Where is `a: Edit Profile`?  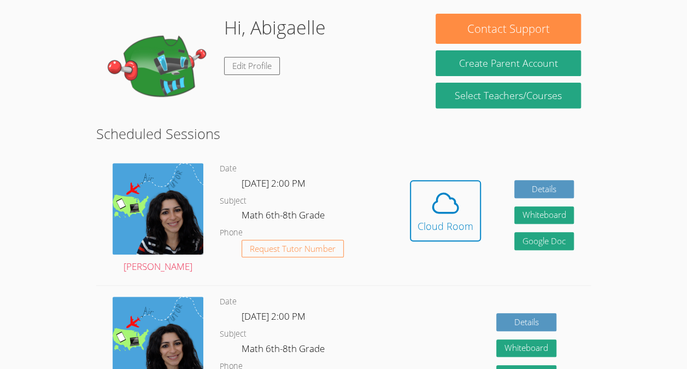 a: Edit Profile is located at coordinates (252, 66).